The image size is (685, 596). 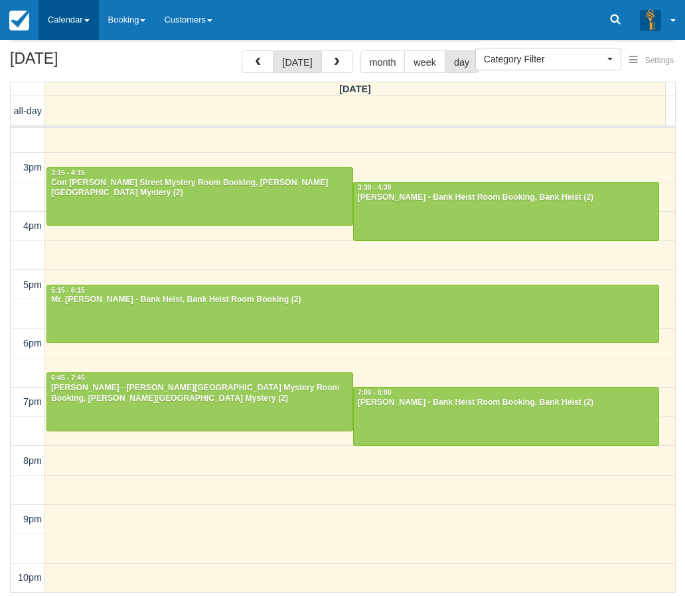 What do you see at coordinates (543, 59) in the screenshot?
I see `span: Category Filter` at bounding box center [543, 59].